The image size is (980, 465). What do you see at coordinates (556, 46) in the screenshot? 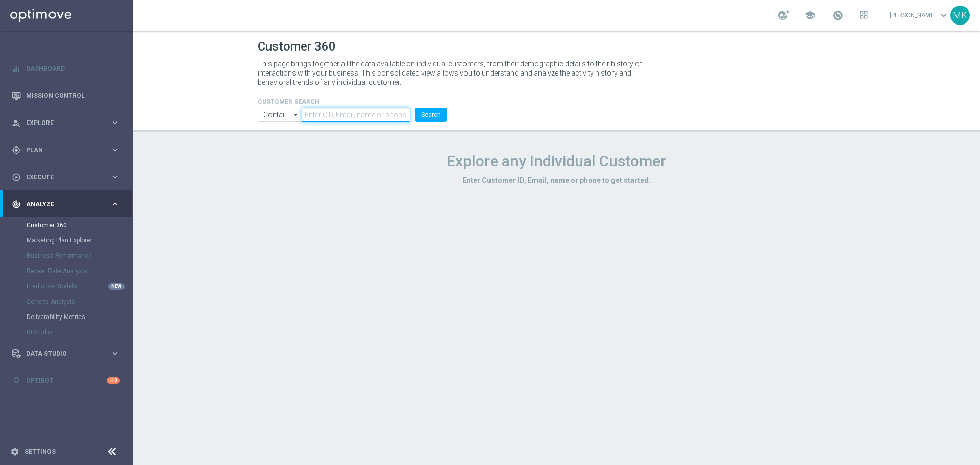
I see `h1: Customer 360` at bounding box center [556, 46].